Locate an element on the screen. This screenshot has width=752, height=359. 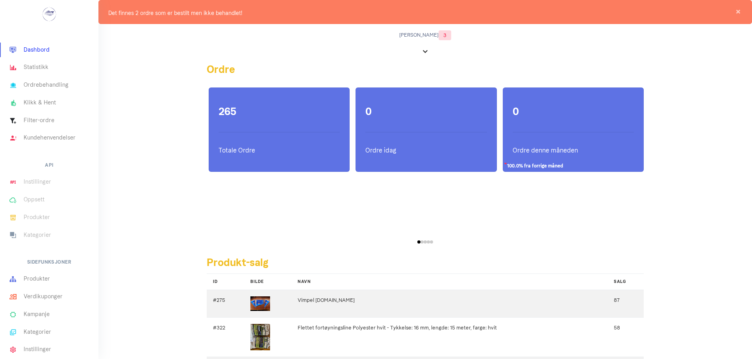
p: Ordre denne måneden is located at coordinates (573, 150).